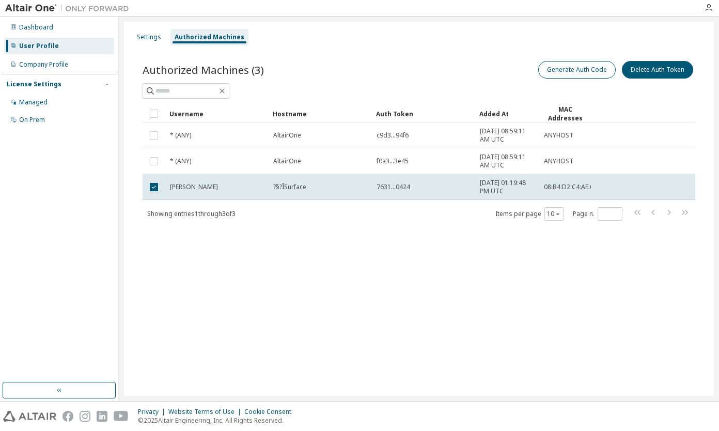  What do you see at coordinates (320, 114) in the screenshot?
I see `div: Hostname` at bounding box center [320, 114].